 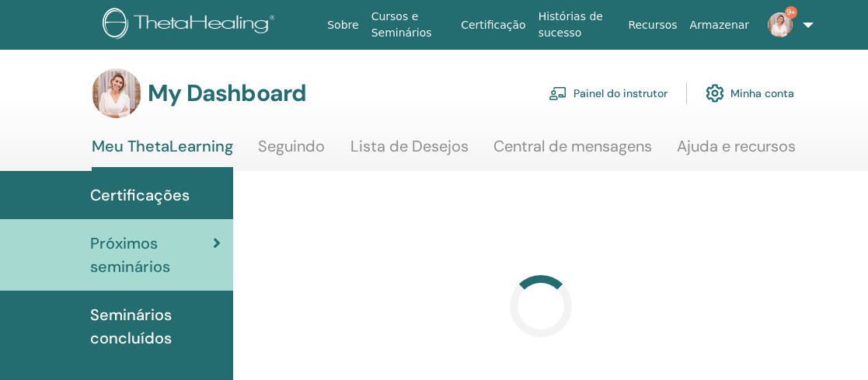 What do you see at coordinates (155, 327) in the screenshot?
I see `span: Seminários concluídos` at bounding box center [155, 327].